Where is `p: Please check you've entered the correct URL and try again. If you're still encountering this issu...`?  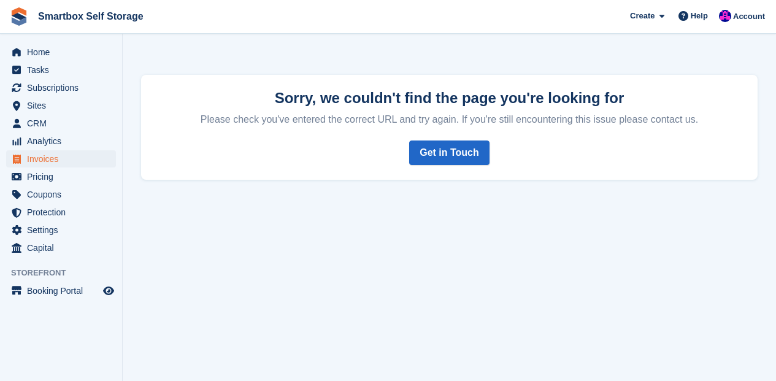
p: Please check you've entered the correct URL and try again. If you're still encountering this issu... is located at coordinates (449, 117).